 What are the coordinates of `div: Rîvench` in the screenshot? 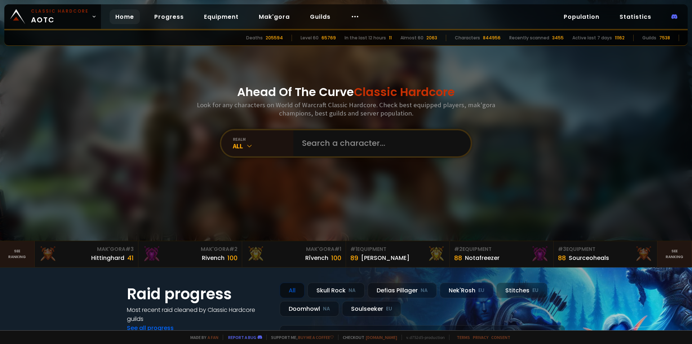 It's located at (317, 257).